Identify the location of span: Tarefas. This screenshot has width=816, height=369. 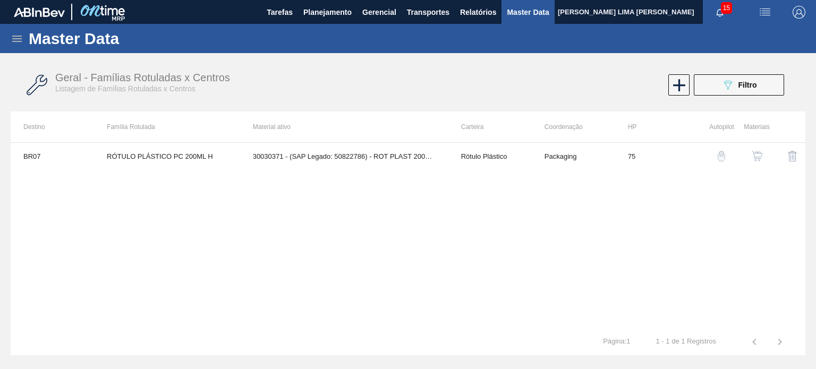
(280, 12).